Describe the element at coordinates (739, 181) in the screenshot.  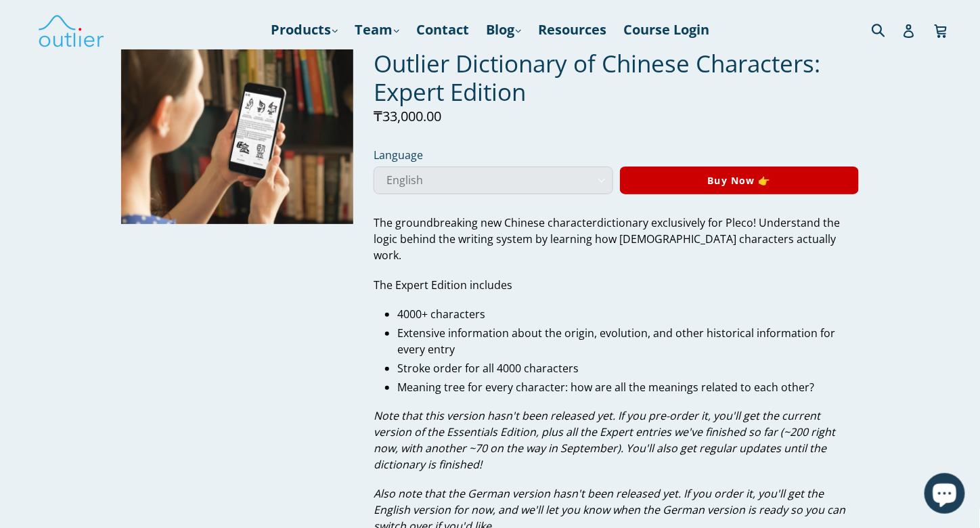
I see `button: Buy Now 👉` at that location.